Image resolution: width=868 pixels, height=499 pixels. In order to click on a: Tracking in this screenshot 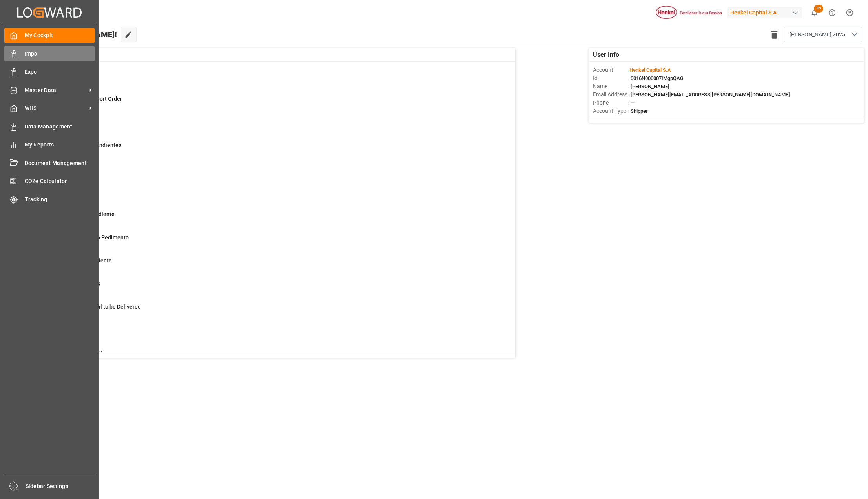, I will do `click(49, 199)`.